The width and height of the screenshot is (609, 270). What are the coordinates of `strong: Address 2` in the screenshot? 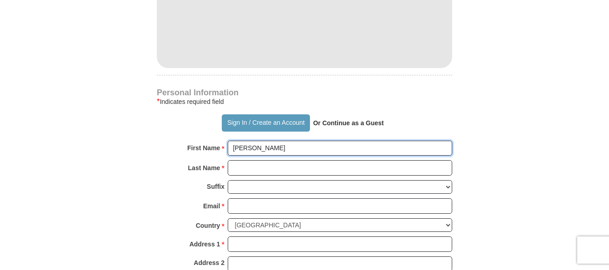 It's located at (209, 263).